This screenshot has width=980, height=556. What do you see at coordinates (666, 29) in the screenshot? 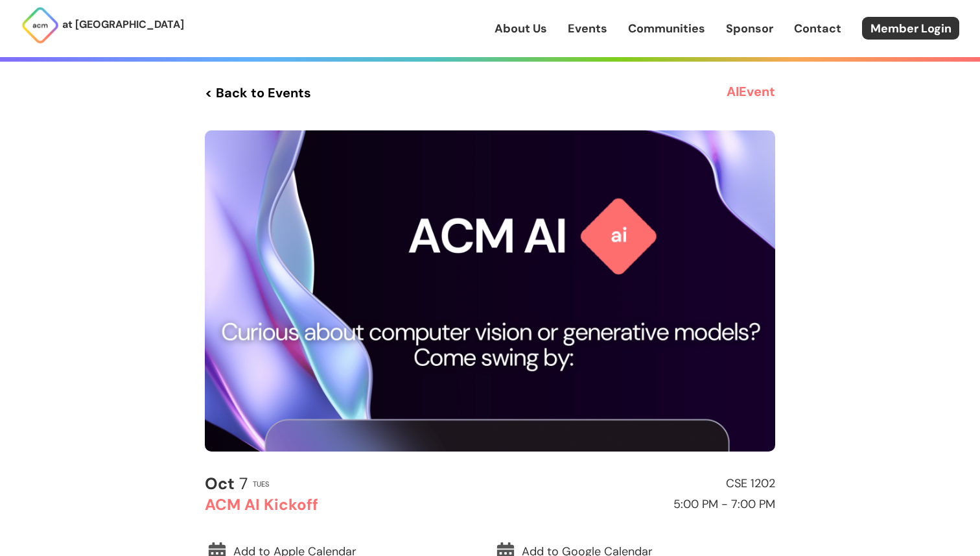
I see `a: Communities` at bounding box center [666, 29].